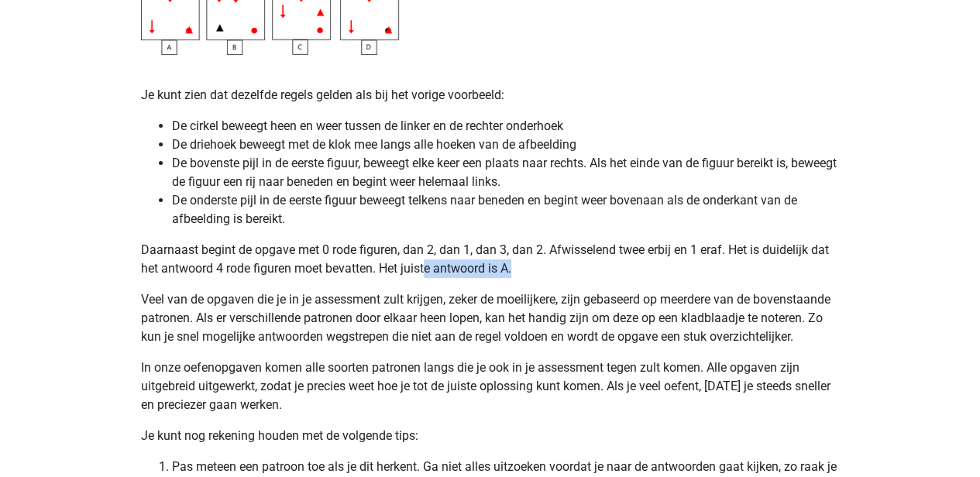 This screenshot has width=980, height=477. Describe the element at coordinates (491, 260) in the screenshot. I see `p: Daarnaast begint de opgave met 0 rode figuren, dan 2, dan 1, dan 3, dan 2. Afwisselend twee erbij...` at that location.